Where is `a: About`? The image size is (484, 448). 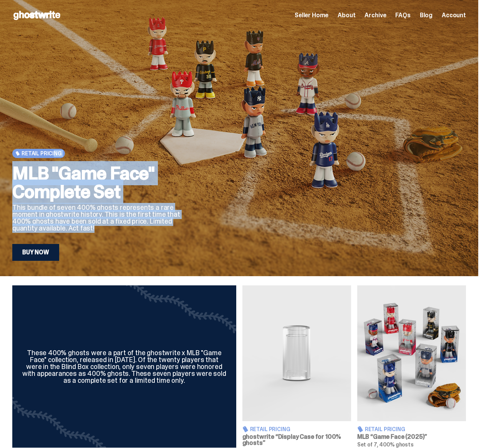
a: About is located at coordinates (347, 15).